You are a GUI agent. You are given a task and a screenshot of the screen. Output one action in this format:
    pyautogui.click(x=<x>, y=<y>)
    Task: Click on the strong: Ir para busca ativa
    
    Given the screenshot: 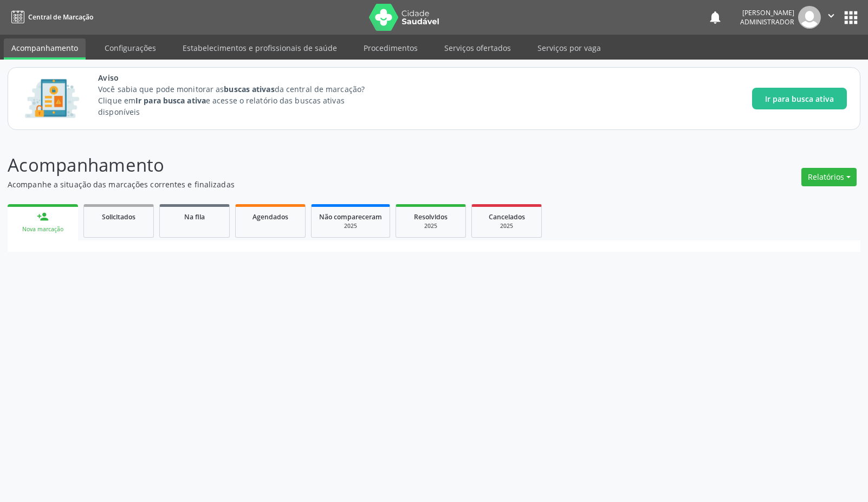 What is the action you would take?
    pyautogui.click(x=171, y=100)
    